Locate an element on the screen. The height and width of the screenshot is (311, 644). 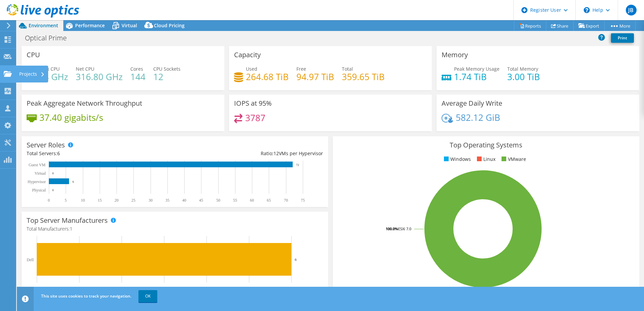
li: Linux is located at coordinates (485, 159).